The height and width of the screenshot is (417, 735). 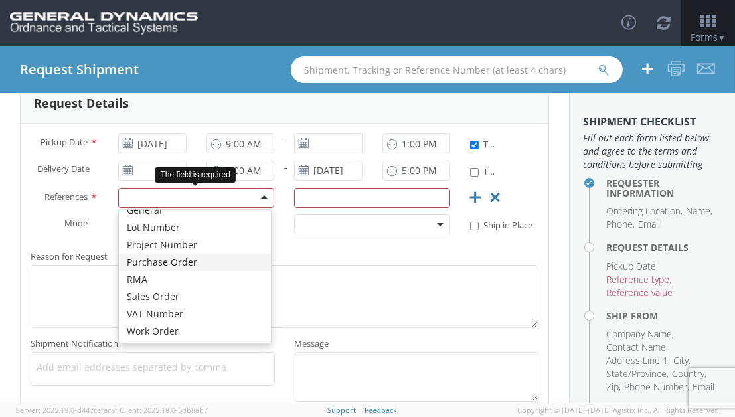 What do you see at coordinates (194, 262) in the screenshot?
I see `div: Purchase Order` at bounding box center [194, 262].